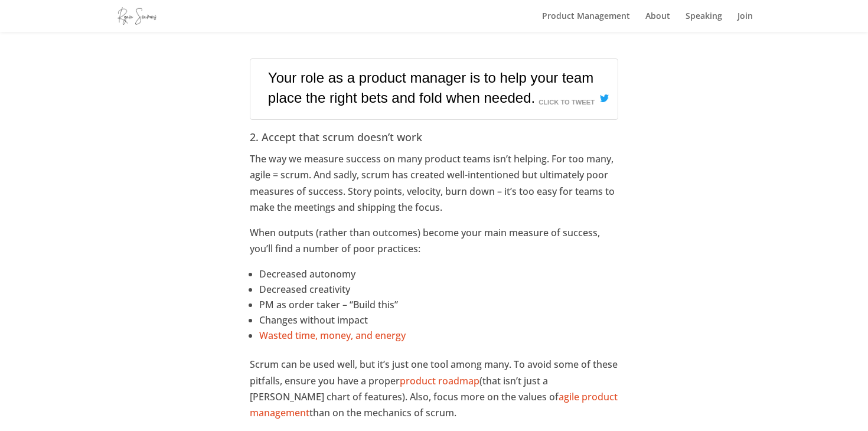 Image resolution: width=868 pixels, height=431 pixels. Describe the element at coordinates (573, 99) in the screenshot. I see `a: Click To Tweet` at that location.